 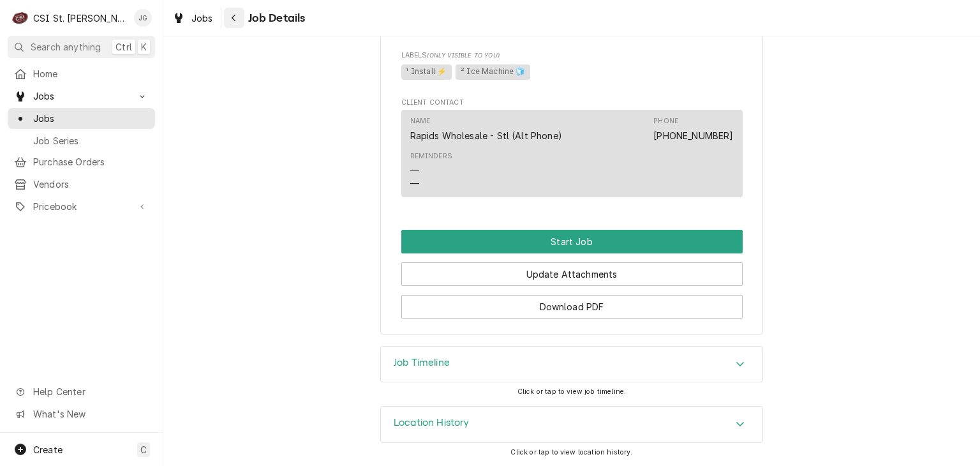 What do you see at coordinates (91, 140) in the screenshot?
I see `span: Job Series` at bounding box center [91, 140].